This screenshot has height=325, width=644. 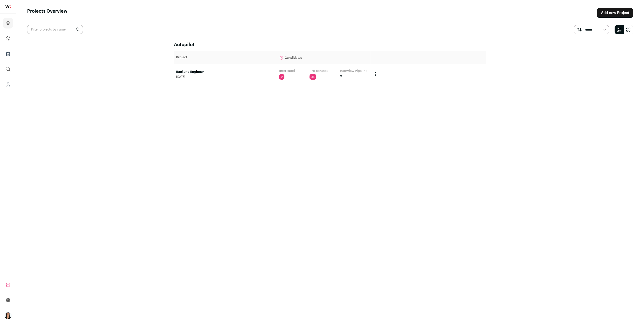 What do you see at coordinates (313, 77) in the screenshot?
I see `span: 36` at bounding box center [313, 77].